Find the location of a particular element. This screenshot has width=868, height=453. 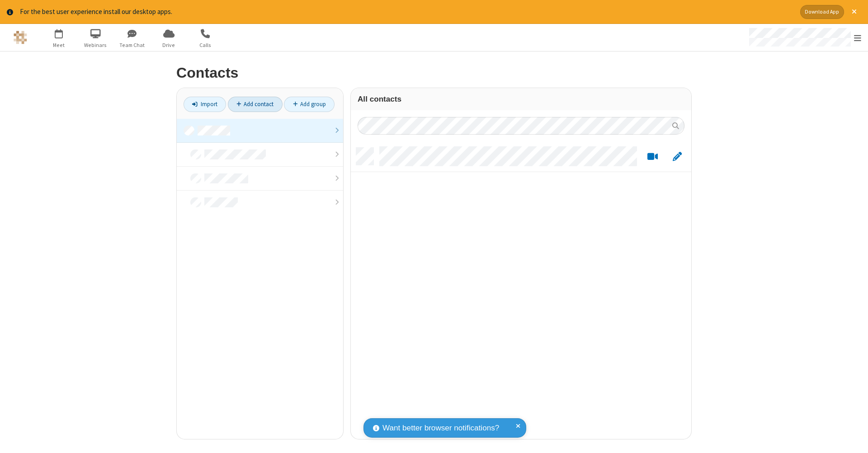

span: Want better browser notifications? is located at coordinates (441, 429).